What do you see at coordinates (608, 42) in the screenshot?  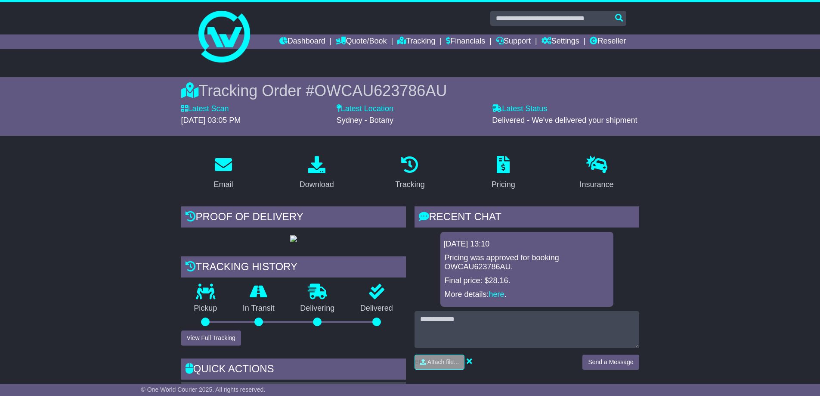 I see `a: Reseller` at bounding box center [608, 42].